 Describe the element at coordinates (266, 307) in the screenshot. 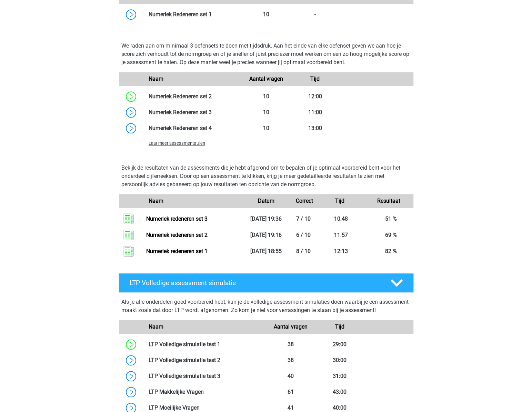

I see `div: Als je alle onderdelen goed voorbereid hebt, kun je de volledige assessment simulaties doen waarb...` at that location.